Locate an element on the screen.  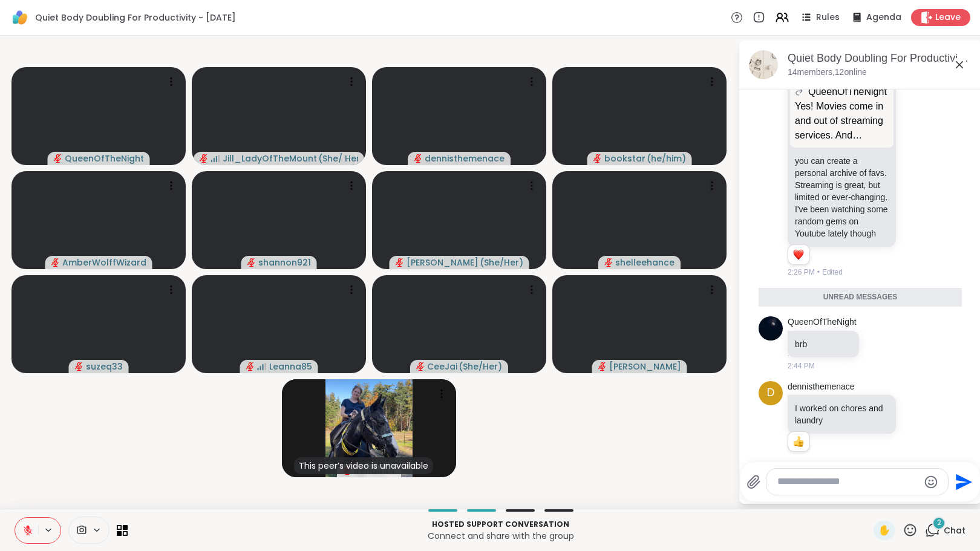
img: Irena444 is located at coordinates (369, 428).